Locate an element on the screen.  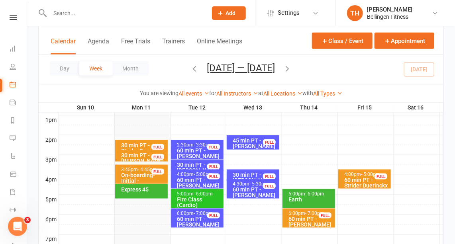
span: Add is located at coordinates (231, 13).